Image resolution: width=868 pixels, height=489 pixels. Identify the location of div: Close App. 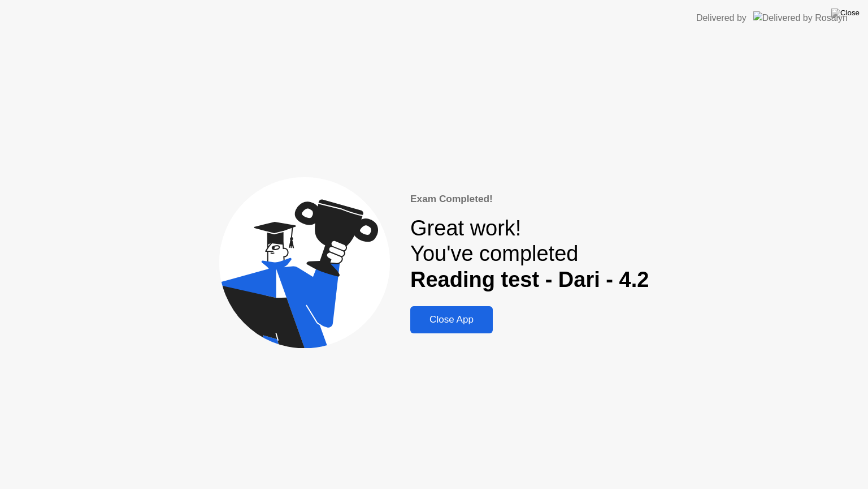
(452, 320).